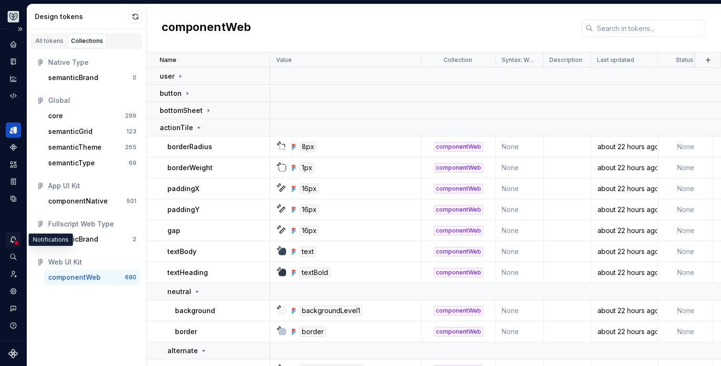 The height and width of the screenshot is (366, 721). I want to click on div: textBold, so click(315, 273).